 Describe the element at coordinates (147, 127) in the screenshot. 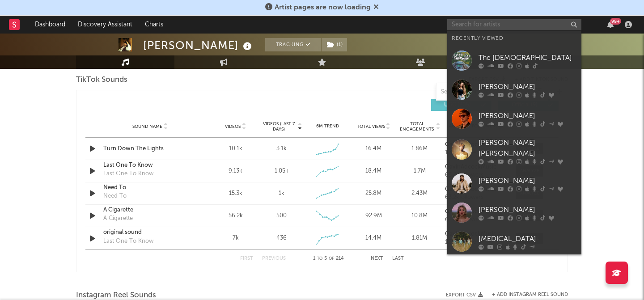

I see `span: Sound Name` at that location.